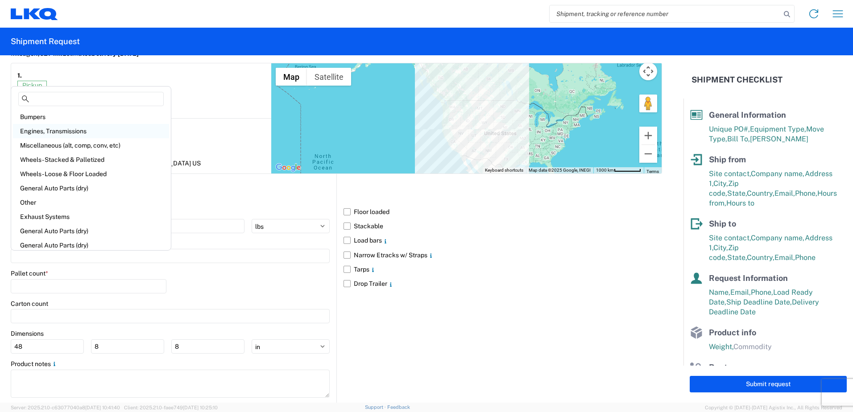 Image resolution: width=853 pixels, height=412 pixels. I want to click on button: Show satellite imagery, so click(329, 77).